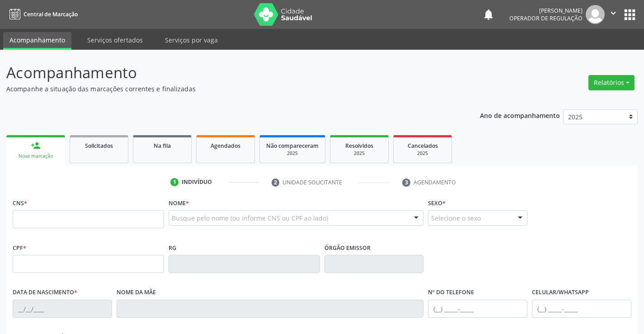 The width and height of the screenshot is (644, 334). I want to click on p: Acompanhe a situação das marcações correntes e finalizadas, so click(227, 89).